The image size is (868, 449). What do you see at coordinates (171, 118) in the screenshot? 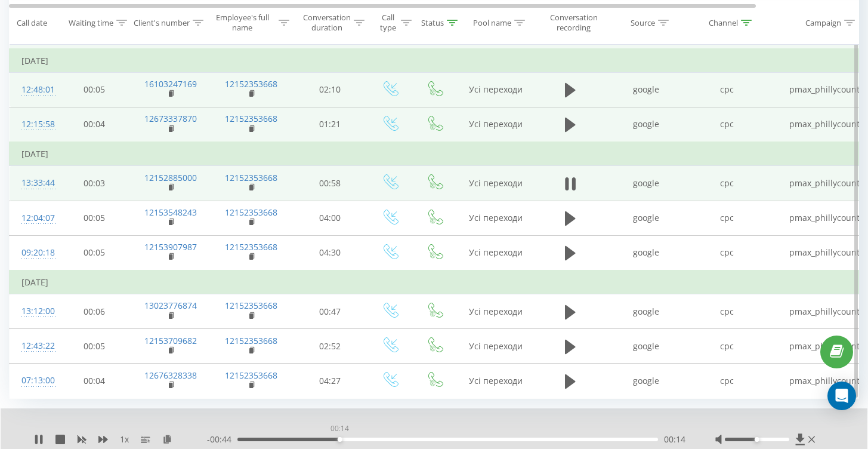
I see `a: 12673337870` at bounding box center [171, 118].